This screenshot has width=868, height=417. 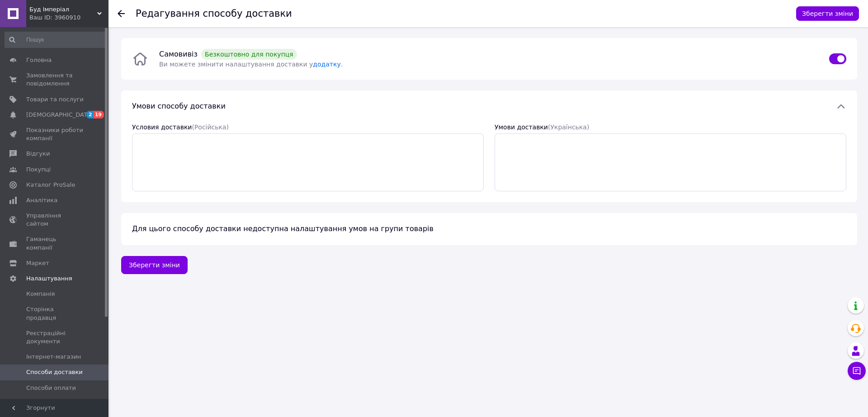 I want to click on span: Для цього способу доставки недоступна налаштування умов на групи товарів, so click(x=283, y=228).